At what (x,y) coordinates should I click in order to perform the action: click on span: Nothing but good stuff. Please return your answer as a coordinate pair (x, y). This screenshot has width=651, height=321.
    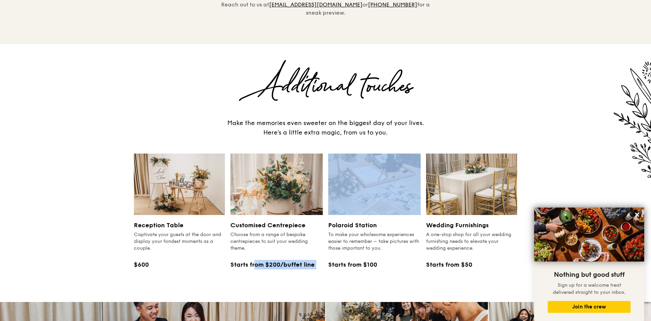
    Looking at the image, I should click on (589, 275).